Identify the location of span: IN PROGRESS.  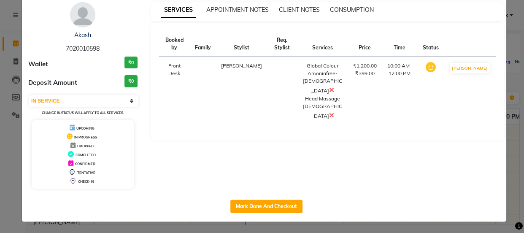
(86, 137).